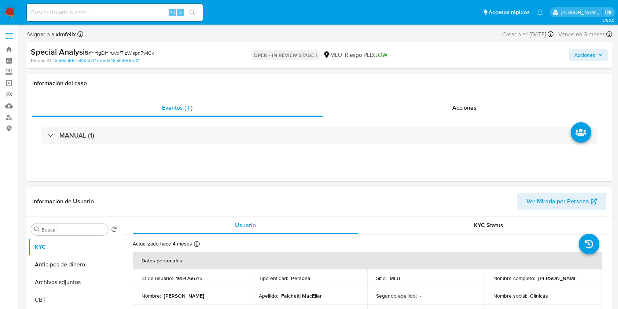 The width and height of the screenshot is (618, 309). What do you see at coordinates (74, 299) in the screenshot?
I see `button: CBT` at bounding box center [74, 299].